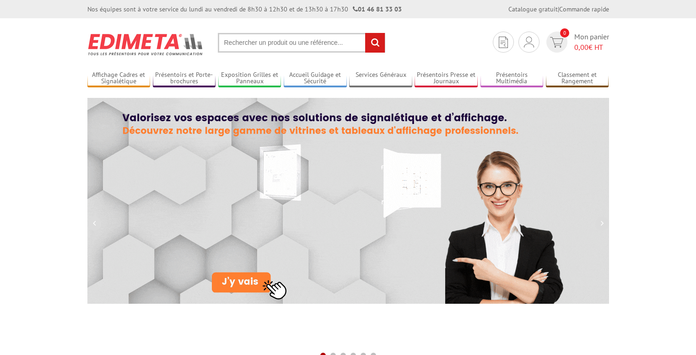 The width and height of the screenshot is (696, 355). Describe the element at coordinates (244, 9) in the screenshot. I see `div: Nos équipes sont à votre service du lundi au vendredi de 8h30 à 12h30 et de 13h30 à 17h30` at that location.